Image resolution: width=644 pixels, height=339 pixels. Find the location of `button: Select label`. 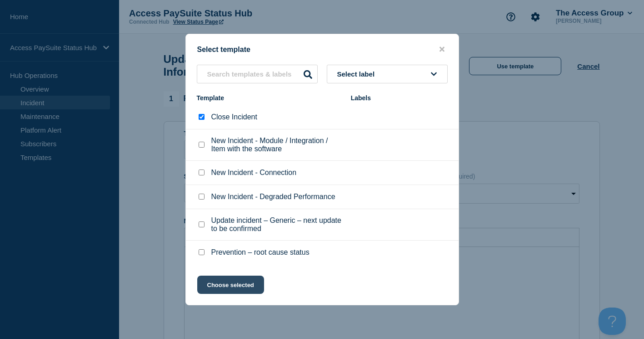

button: Select label is located at coordinates (387, 73).